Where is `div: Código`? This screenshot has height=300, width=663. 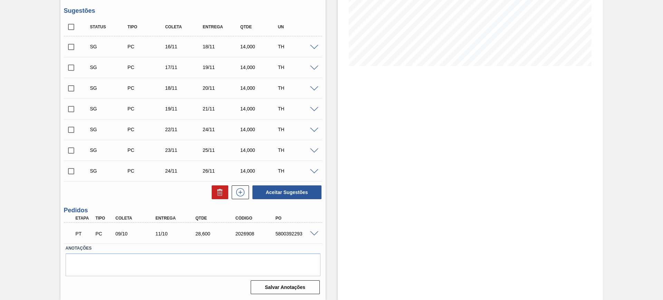 div: Código is located at coordinates (256, 218).